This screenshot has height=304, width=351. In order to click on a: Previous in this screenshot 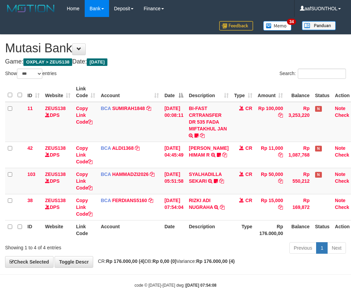, I will do `click(303, 248)`.